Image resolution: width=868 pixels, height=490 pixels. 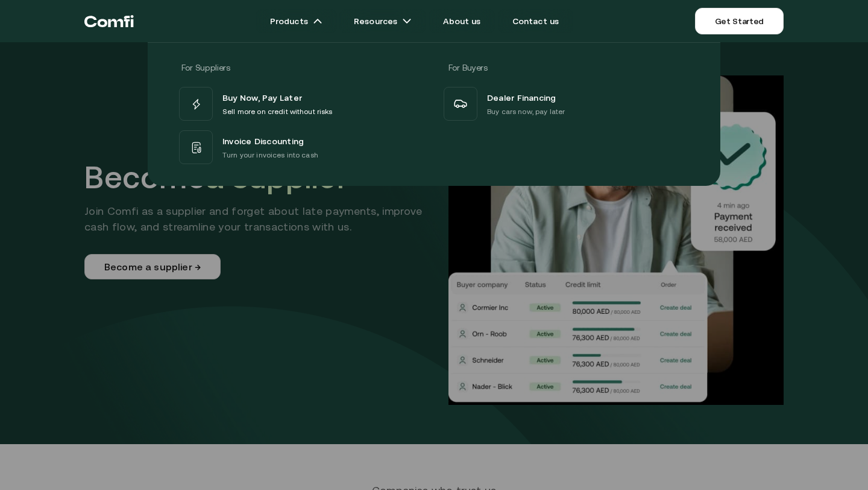 I want to click on a: Get Started, so click(x=739, y=21).